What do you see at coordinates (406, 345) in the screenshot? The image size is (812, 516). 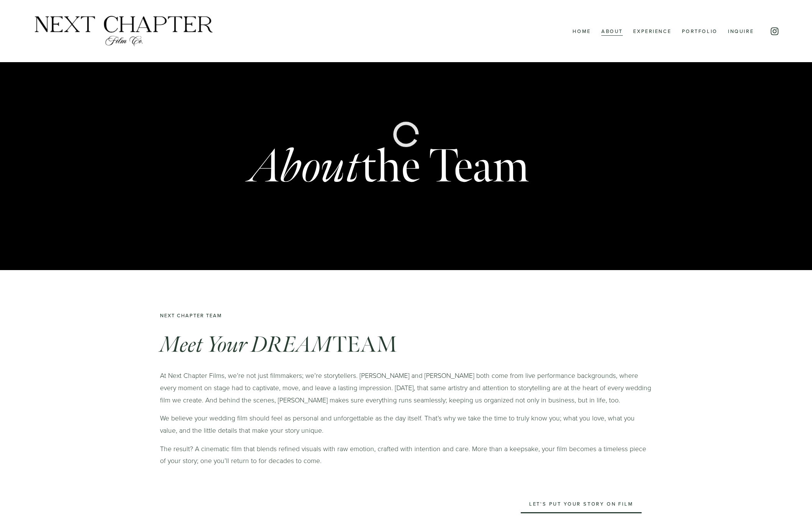 I see `h2: TEAM` at bounding box center [406, 345].